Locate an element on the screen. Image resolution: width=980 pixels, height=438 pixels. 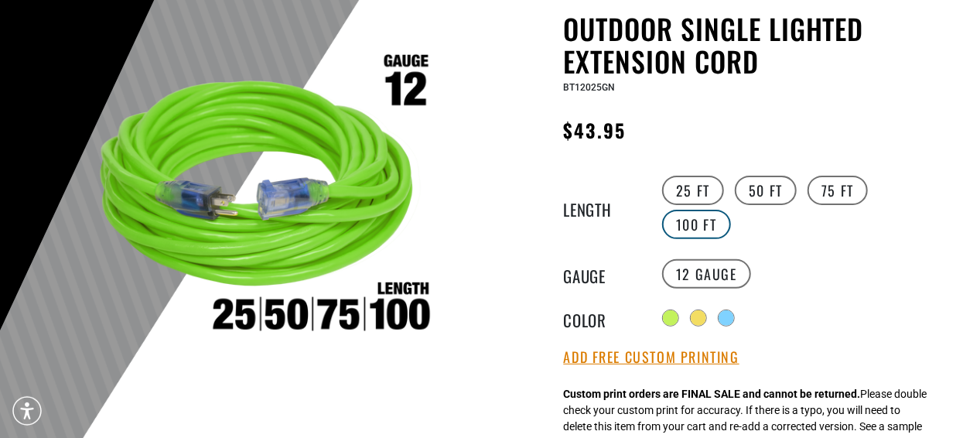
h1: Outdoor Single Lighted Extension Cord is located at coordinates (754, 45).